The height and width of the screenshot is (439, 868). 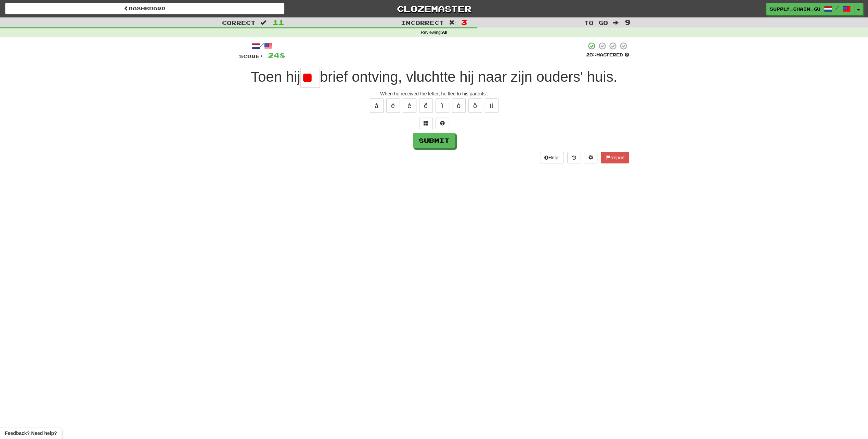 I want to click on span: 3, so click(x=464, y=22).